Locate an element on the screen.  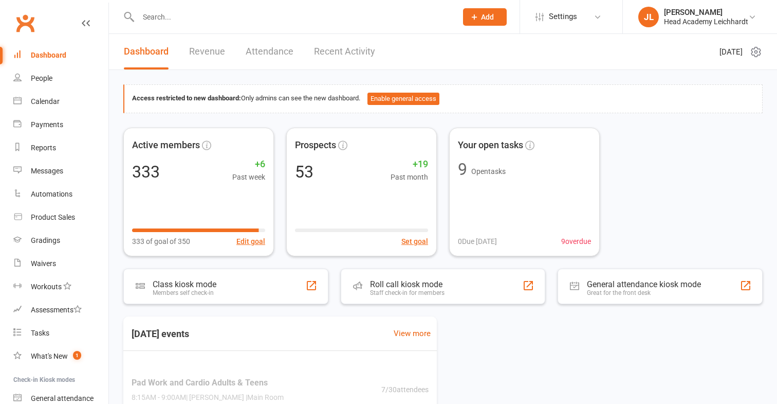
span: 9 overdue is located at coordinates (576, 241).